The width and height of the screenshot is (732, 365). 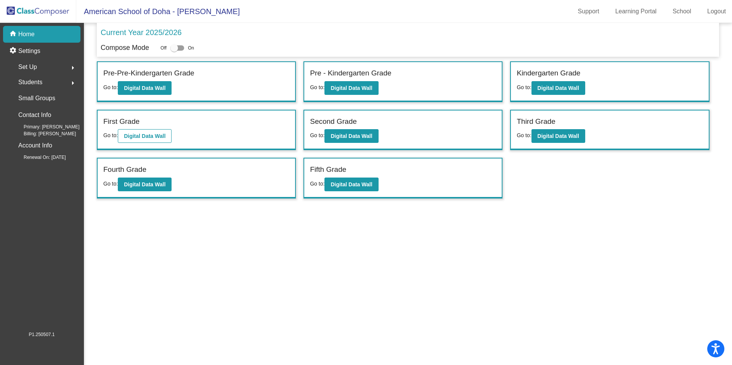 What do you see at coordinates (125, 170) in the screenshot?
I see `label: Fourth Grade` at bounding box center [125, 170].